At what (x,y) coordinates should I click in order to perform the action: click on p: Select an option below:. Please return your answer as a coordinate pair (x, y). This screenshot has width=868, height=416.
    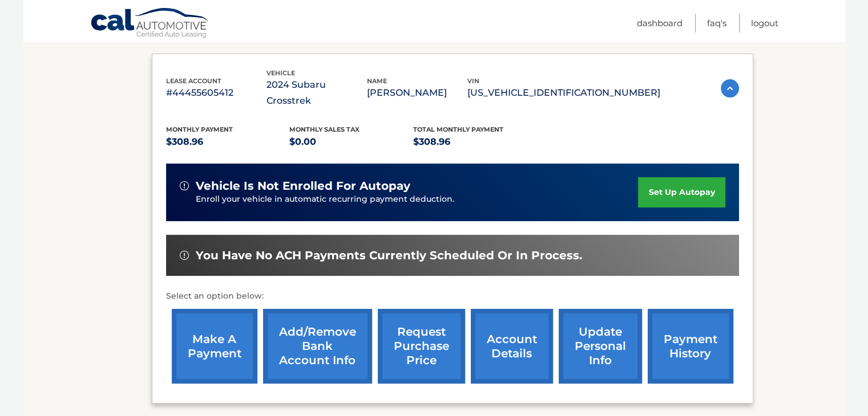
    Looking at the image, I should click on (453, 297).